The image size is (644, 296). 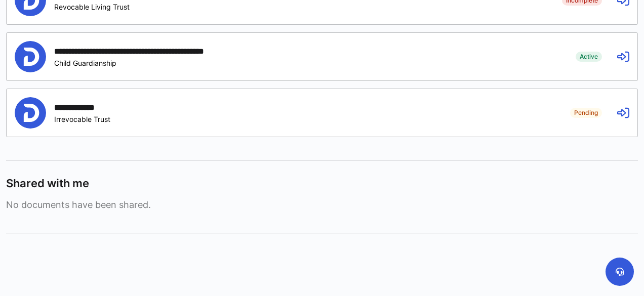 I want to click on span: Active, so click(x=589, y=56).